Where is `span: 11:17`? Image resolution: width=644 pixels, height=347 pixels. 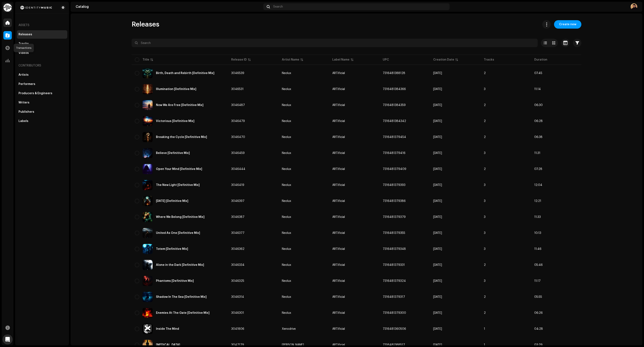
span: 11:17 is located at coordinates (537, 281).